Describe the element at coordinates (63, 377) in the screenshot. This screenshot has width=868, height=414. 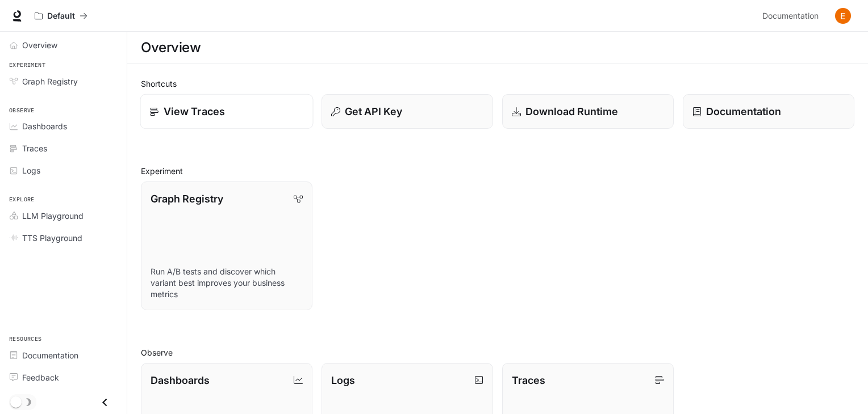
I see `a: Feedback` at that location.